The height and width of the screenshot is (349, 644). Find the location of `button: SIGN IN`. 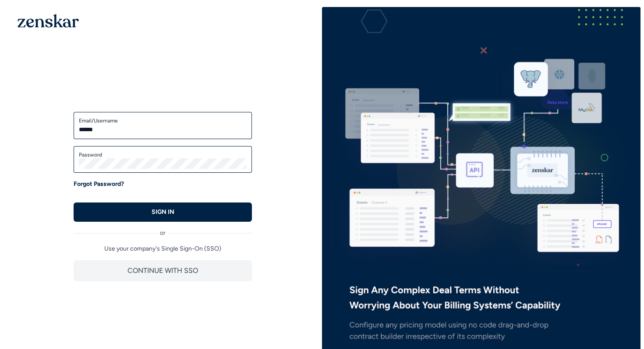

button: SIGN IN is located at coordinates (162, 213).